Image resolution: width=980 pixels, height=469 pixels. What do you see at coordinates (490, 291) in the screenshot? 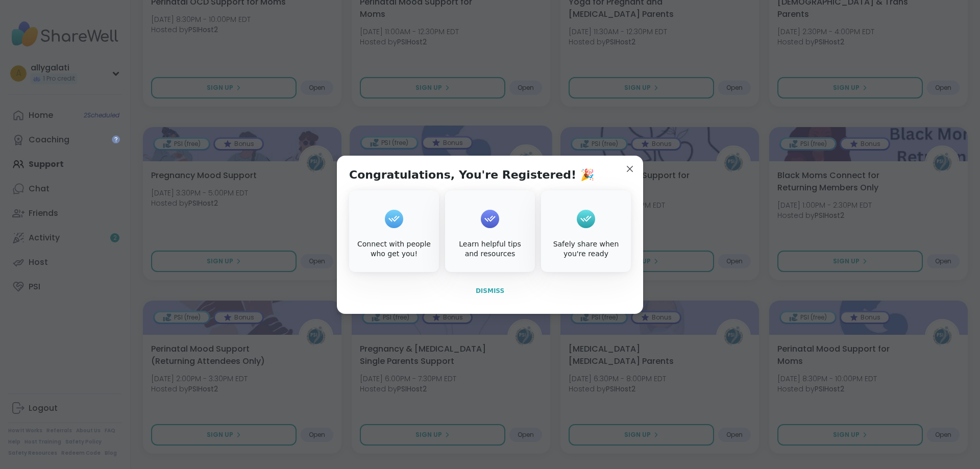
I see `button: Dismiss` at bounding box center [490, 291].